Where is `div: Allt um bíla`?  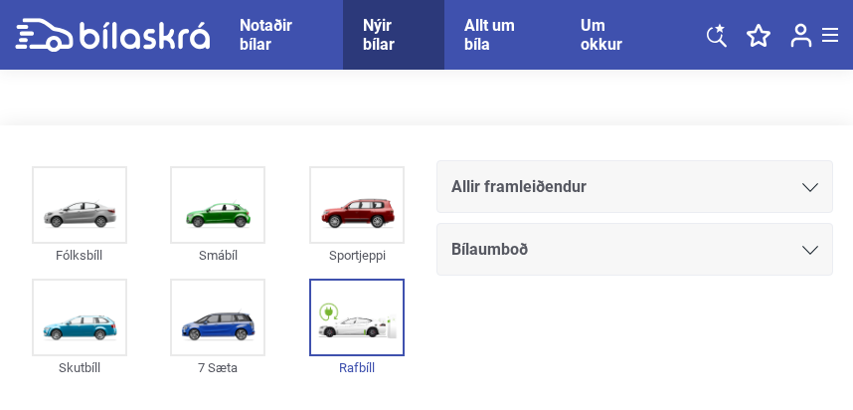
div: Allt um bíla is located at coordinates (502, 35).